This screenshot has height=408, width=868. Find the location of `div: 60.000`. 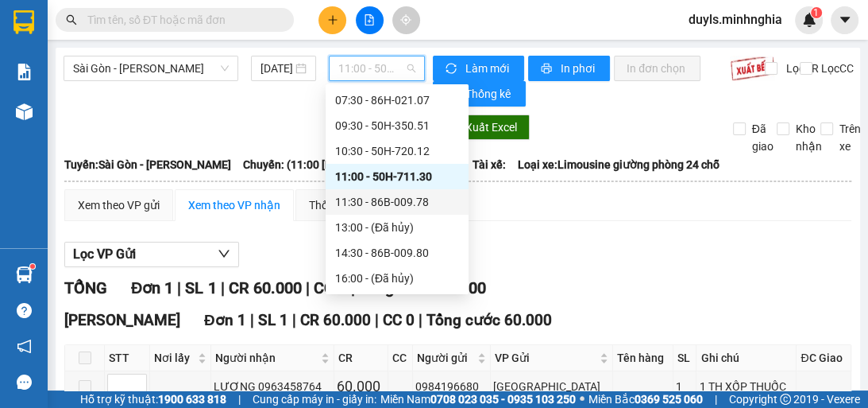

div: 60.000 is located at coordinates (361, 386).